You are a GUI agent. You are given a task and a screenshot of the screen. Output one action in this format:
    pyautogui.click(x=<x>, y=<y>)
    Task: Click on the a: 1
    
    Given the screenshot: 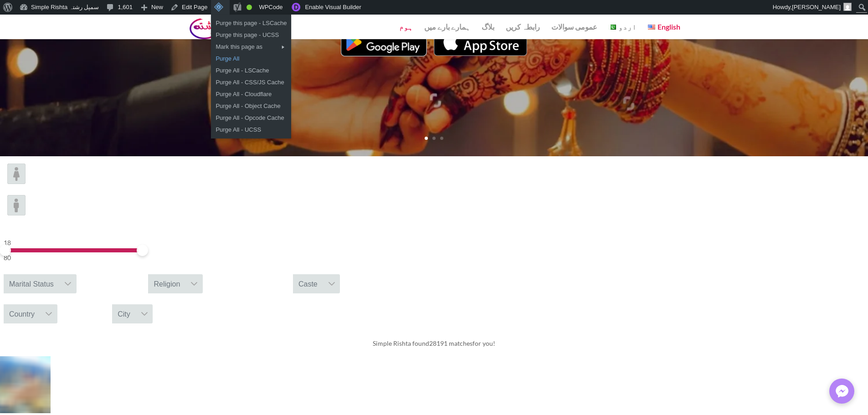 What is the action you would take?
    pyautogui.click(x=426, y=138)
    